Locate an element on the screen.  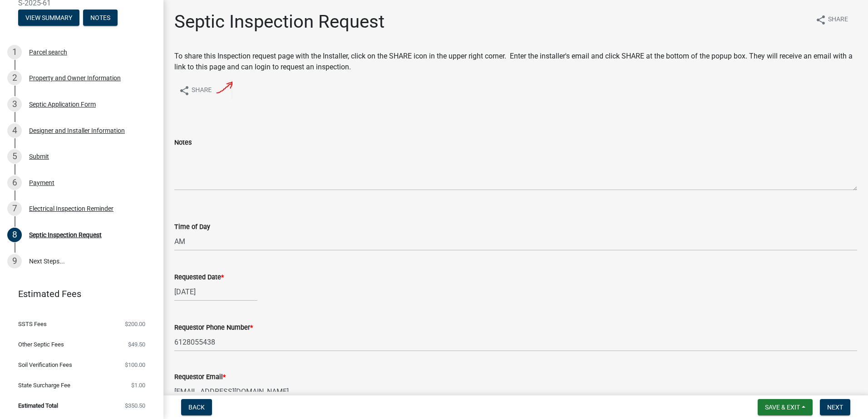
div: 3 is located at coordinates (15, 104).